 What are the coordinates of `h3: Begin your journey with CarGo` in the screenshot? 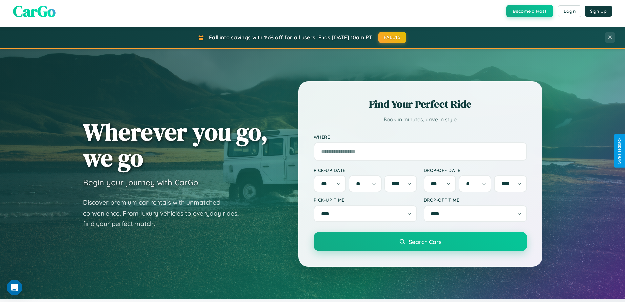 It's located at (141, 182).